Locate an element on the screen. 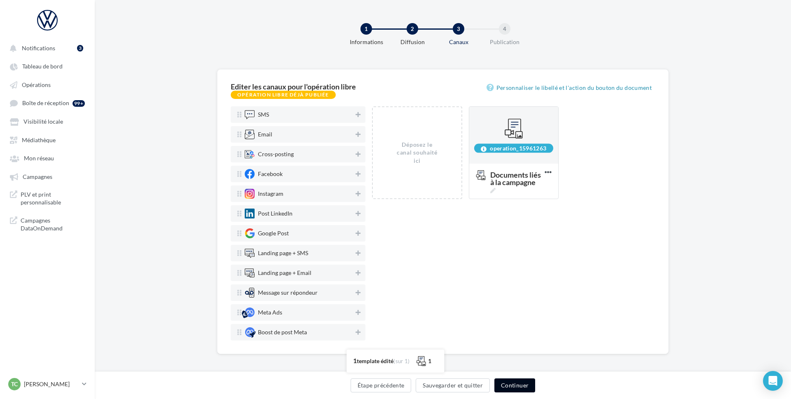  a: Personnaliser le libellé et l'action du bouton du document is located at coordinates (570, 88).